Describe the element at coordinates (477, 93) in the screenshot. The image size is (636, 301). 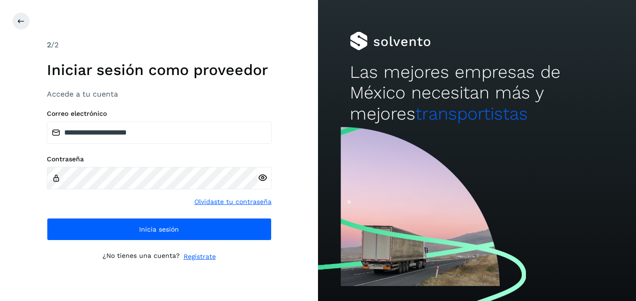
I see `h2: Las mejores empresas de México necesitan más y mejores` at that location.